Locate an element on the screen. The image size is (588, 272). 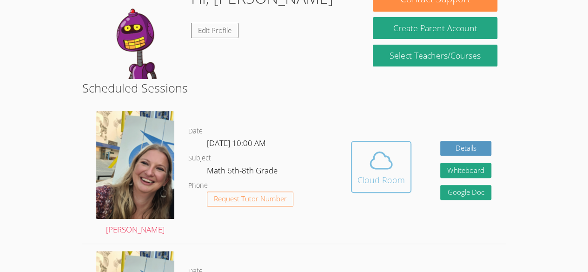
button: Cloud Room is located at coordinates (381, 167).